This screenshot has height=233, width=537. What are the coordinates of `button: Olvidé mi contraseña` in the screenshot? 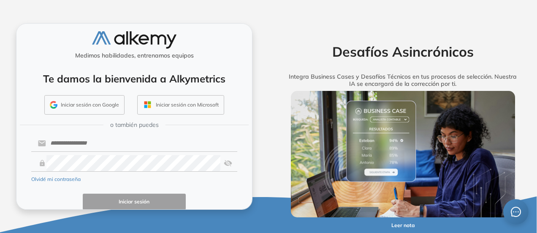 It's located at (56, 179).